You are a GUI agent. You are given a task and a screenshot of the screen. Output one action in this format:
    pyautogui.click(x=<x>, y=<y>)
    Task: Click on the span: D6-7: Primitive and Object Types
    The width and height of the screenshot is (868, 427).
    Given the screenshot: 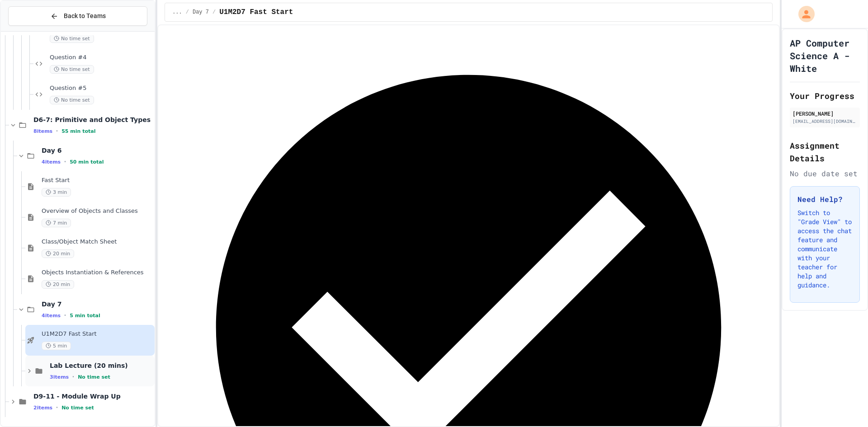 What is the action you would take?
    pyautogui.click(x=93, y=120)
    